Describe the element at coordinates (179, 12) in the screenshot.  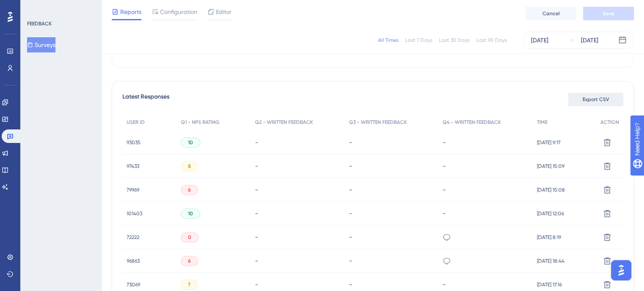
I see `span: Configuration` at that location.